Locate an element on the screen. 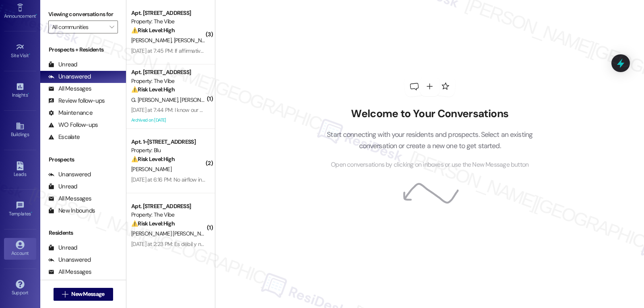 The width and height of the screenshot is (644, 308). a: Buildings is located at coordinates (20, 130).